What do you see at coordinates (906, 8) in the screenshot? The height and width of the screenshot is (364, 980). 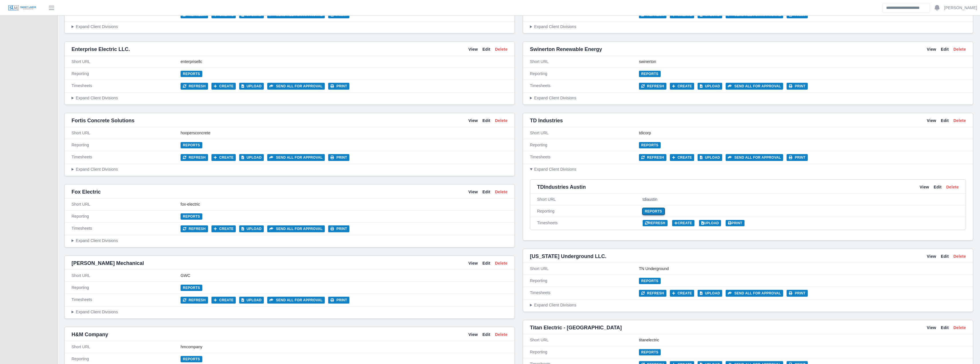 I see `input: Search` at bounding box center [906, 8].